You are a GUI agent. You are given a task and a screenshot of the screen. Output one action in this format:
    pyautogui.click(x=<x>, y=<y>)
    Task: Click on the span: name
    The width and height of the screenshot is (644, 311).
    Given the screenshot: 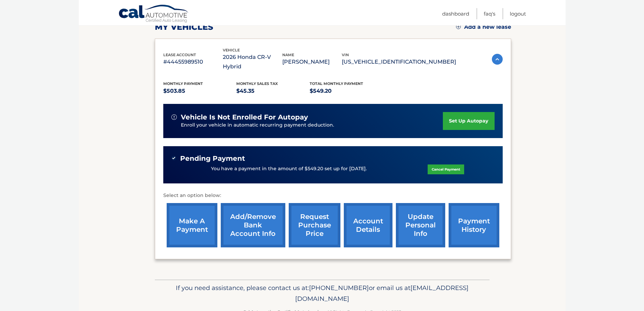 What is the action you would take?
    pyautogui.click(x=288, y=55)
    